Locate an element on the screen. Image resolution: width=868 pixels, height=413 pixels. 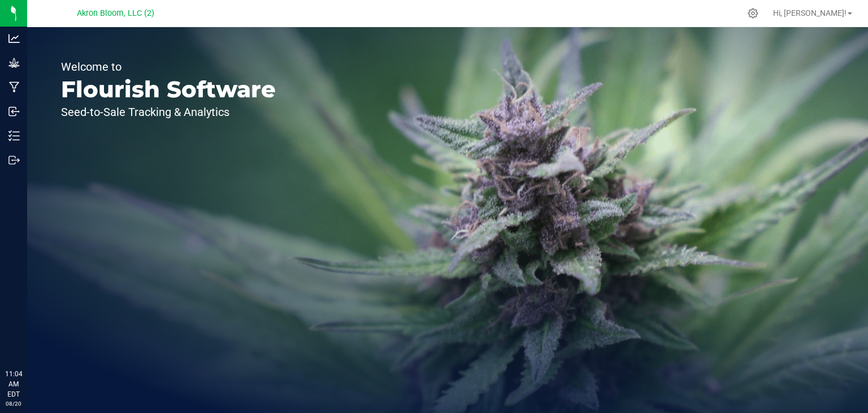
p: Seed-to-Sale Tracking & Analytics is located at coordinates (169, 112).